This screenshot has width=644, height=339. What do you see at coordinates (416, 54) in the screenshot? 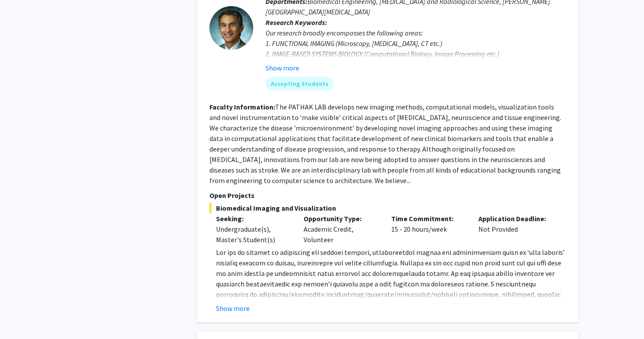
I see `div: Our research broadly encompasses the following areas: 1. FUNCTIONAL IMAGING (Microscopy, [MEDICAL...` at bounding box center [416, 54].